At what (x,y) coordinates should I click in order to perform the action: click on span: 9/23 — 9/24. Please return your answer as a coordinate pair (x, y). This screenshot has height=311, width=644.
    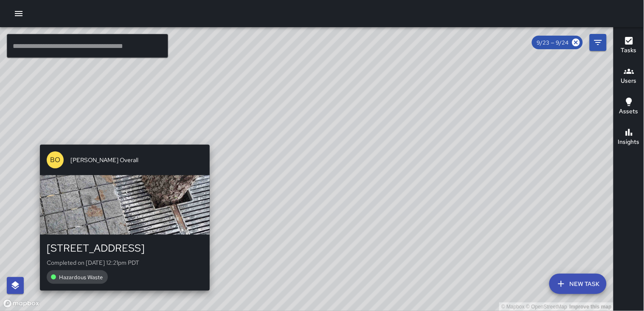
    Looking at the image, I should click on (553, 43).